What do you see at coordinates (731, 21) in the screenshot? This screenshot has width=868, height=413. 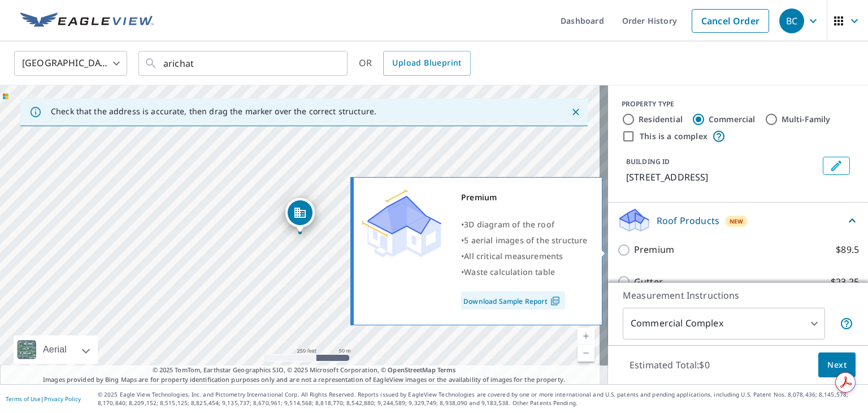 I see `a: Cancel Order` at bounding box center [731, 21].